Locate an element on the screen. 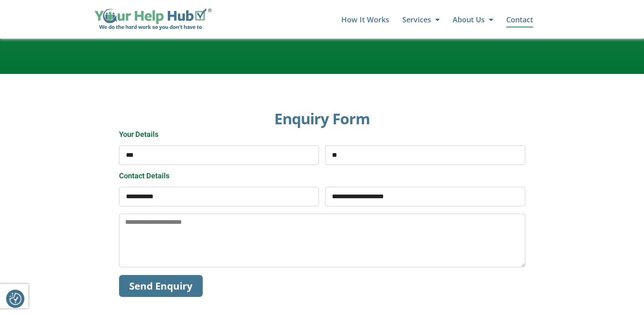  form: Enquiry Form is located at coordinates (322, 217).